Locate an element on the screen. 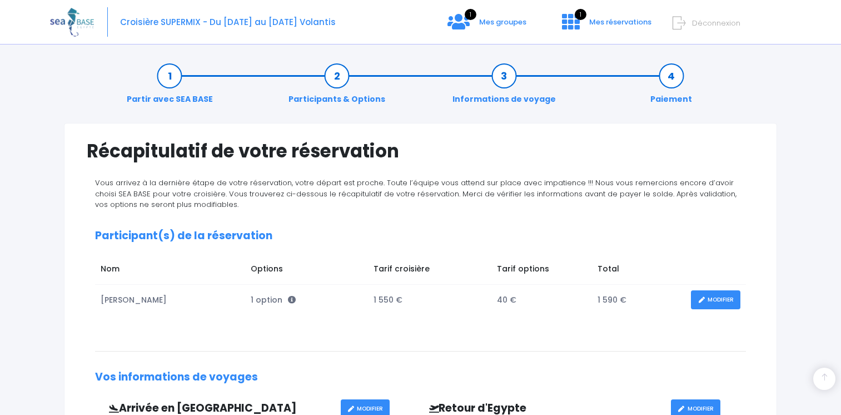 The height and width of the screenshot is (415, 841). td: Total is located at coordinates (639, 271).